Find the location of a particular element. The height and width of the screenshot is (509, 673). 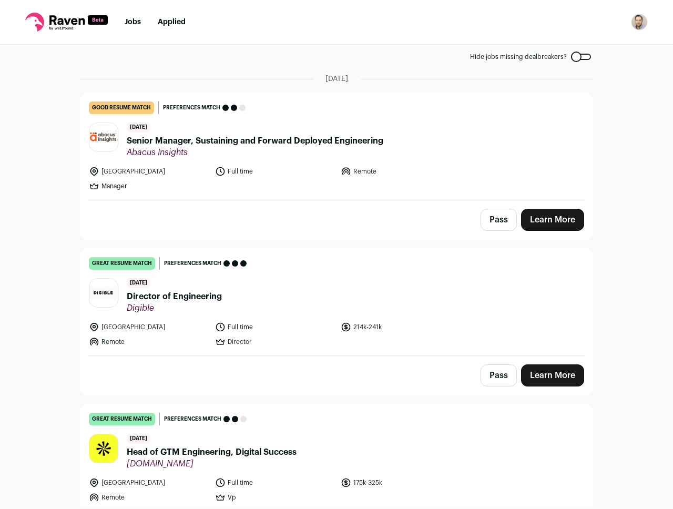

span: Digible is located at coordinates (174, 308).